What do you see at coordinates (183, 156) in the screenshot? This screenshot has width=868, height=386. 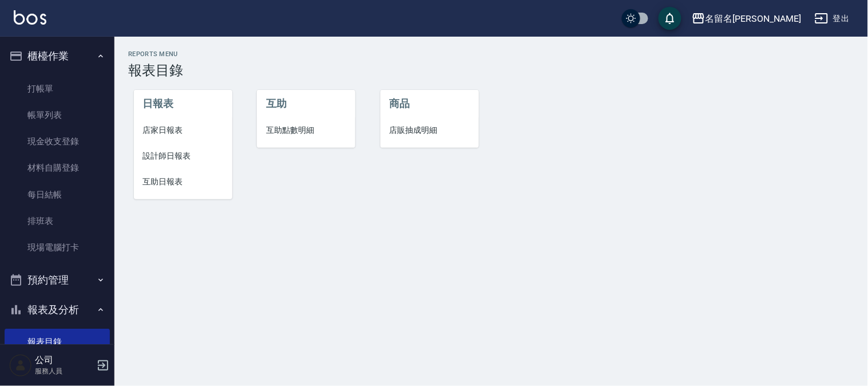 I see `span: 設計師日報表` at bounding box center [183, 156].